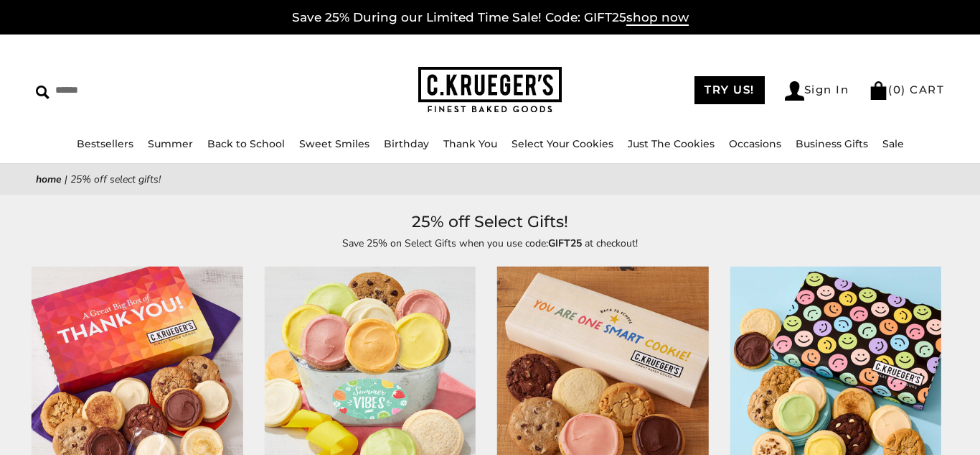  What do you see at coordinates (563, 144) in the screenshot?
I see `a: Select Your Cookies` at bounding box center [563, 144].